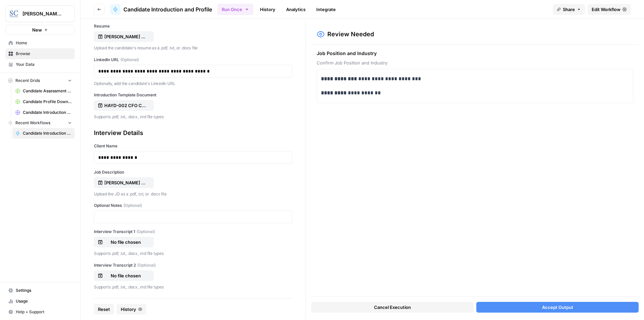 The width and height of the screenshot is (644, 320). I want to click on a: Analytics, so click(296, 9).